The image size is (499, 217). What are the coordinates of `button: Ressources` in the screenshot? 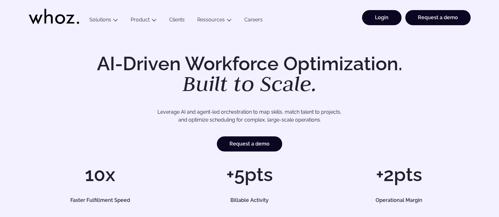 It's located at (214, 21).